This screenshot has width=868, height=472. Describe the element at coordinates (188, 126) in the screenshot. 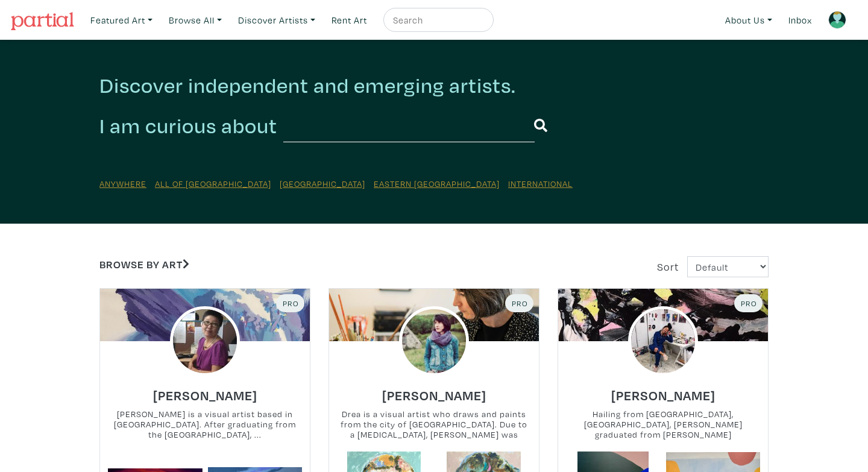

I see `h2: I am curious about` at that location.